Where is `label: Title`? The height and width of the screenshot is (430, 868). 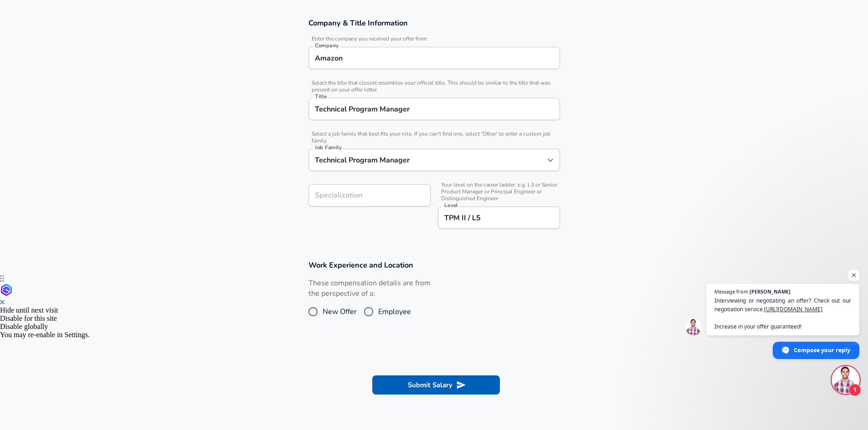 label: Title is located at coordinates (321, 97).